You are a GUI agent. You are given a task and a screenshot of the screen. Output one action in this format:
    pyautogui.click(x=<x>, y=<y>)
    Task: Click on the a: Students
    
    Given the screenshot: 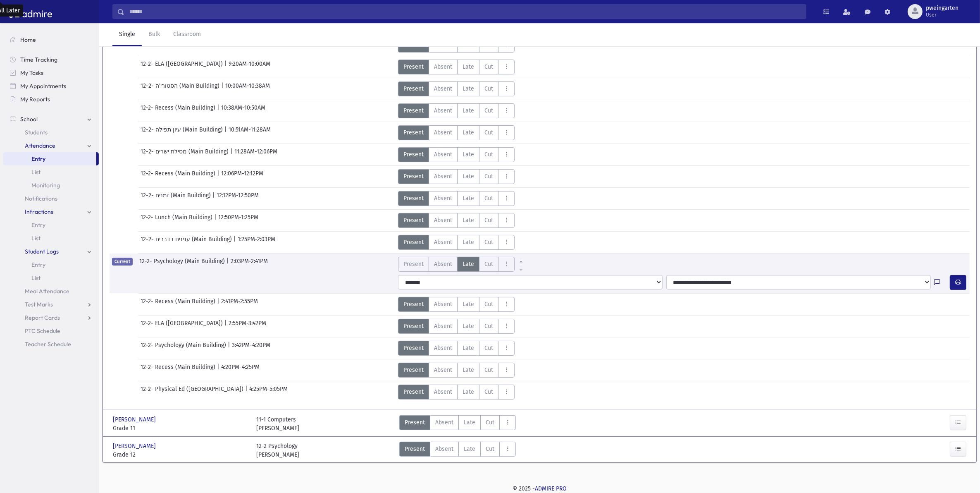 What is the action you would take?
    pyautogui.click(x=51, y=132)
    